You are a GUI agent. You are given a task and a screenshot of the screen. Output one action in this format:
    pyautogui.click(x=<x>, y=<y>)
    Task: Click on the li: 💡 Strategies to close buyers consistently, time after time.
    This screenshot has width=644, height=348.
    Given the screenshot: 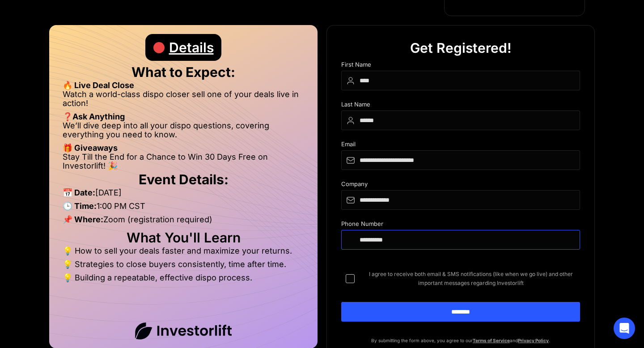 What is the action you would take?
    pyautogui.click(x=183, y=266)
    